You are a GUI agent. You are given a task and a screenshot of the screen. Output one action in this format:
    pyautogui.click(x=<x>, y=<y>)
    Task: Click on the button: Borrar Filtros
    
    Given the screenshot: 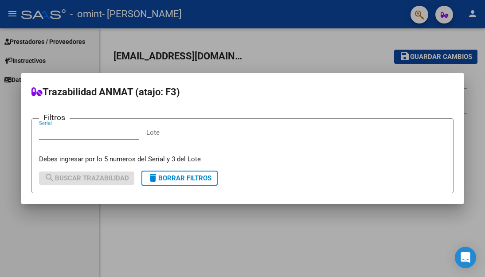 What is the action you would take?
    pyautogui.click(x=179, y=178)
    